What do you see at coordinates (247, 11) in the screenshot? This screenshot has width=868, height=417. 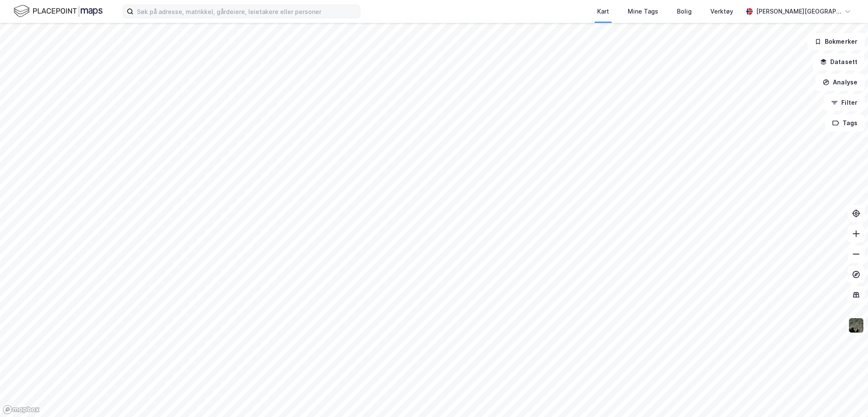 I see `input: Søk på adresse, matrikkel, gårdeiere, leietakere eller personer` at bounding box center [247, 11].